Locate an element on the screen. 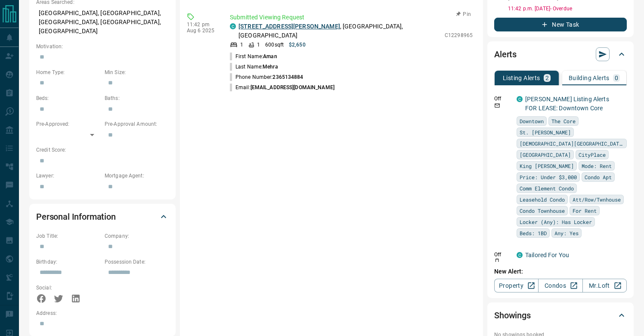 This screenshot has height=336, width=644. p: 11:42 pm is located at coordinates (202, 25).